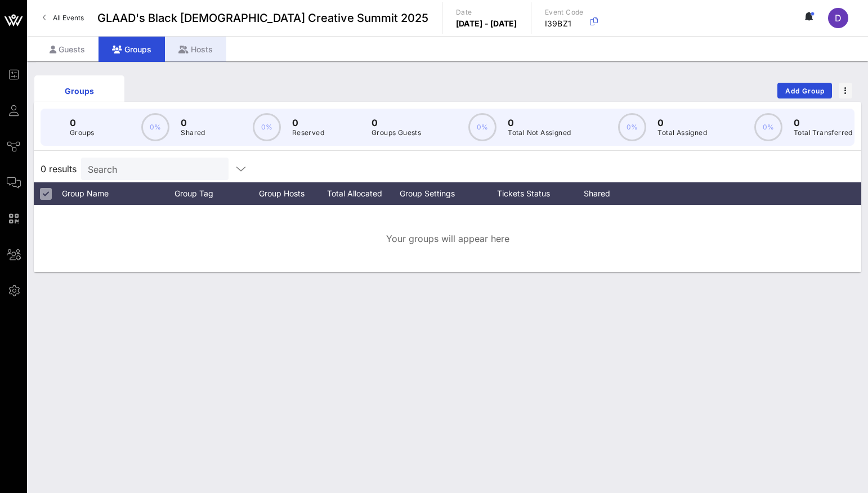  What do you see at coordinates (838, 18) in the screenshot?
I see `span: D` at bounding box center [838, 18].